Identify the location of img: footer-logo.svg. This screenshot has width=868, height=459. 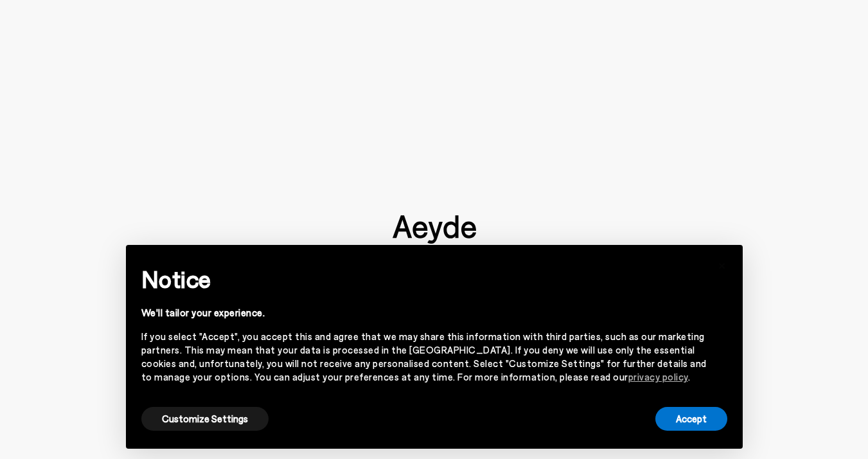
(434, 230).